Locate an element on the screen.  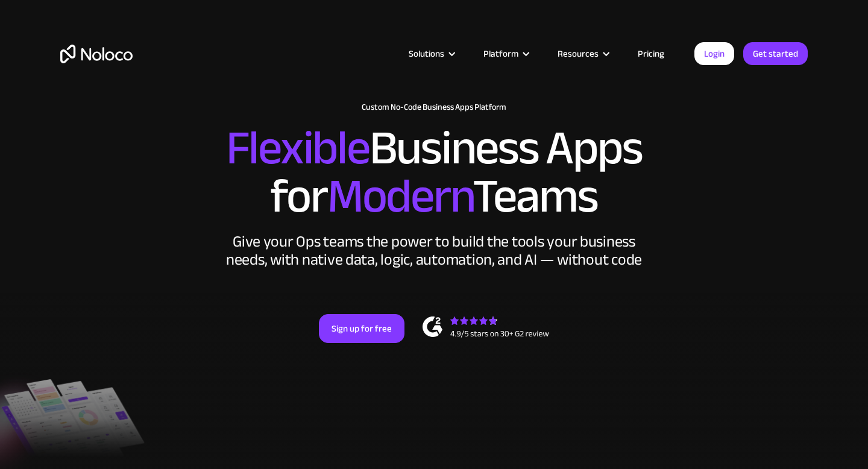
h2: Business Apps for Teams is located at coordinates (434, 172).